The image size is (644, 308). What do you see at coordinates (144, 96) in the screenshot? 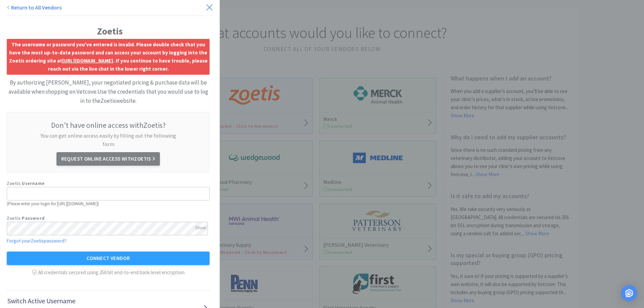
I see `span: Use the credentials that you would use to log in to the Zoetis website.` at bounding box center [144, 96].